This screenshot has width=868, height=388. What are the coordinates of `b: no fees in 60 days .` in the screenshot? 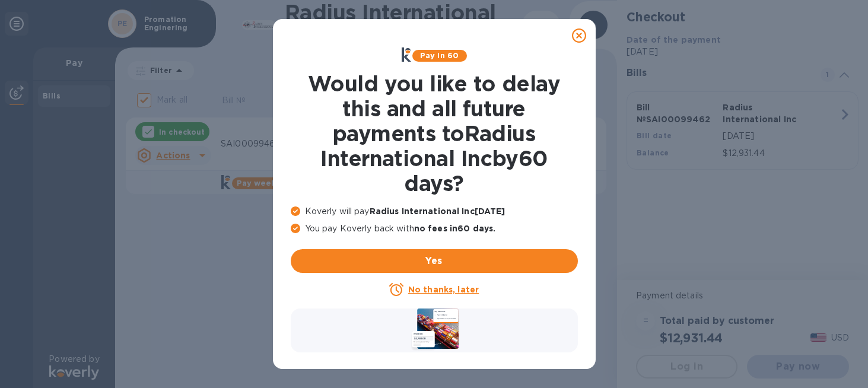 It's located at (455, 229).